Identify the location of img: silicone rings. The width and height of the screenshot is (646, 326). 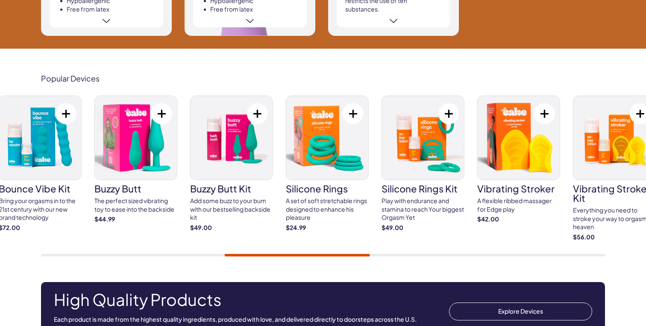
(327, 138).